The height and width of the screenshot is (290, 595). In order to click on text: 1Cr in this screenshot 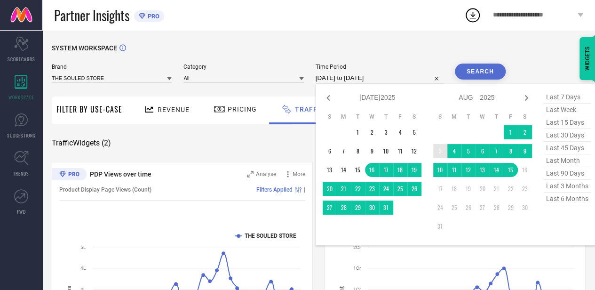, I will do `click(357, 268)`.